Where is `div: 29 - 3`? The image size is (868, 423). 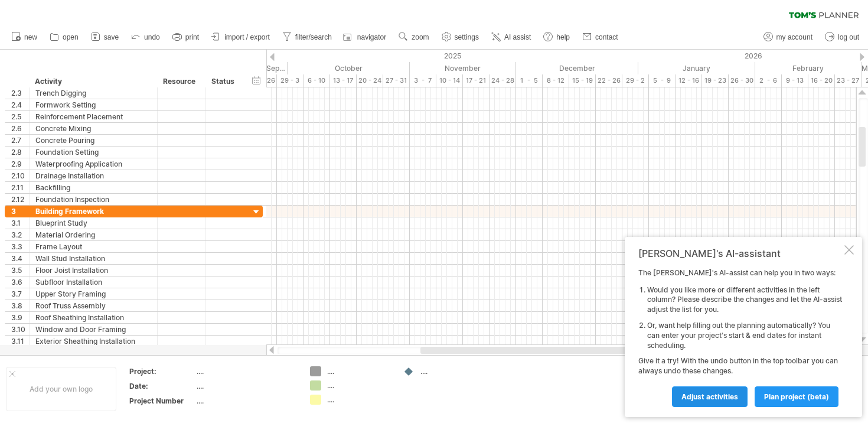
div: 29 - 3 is located at coordinates (290, 80).